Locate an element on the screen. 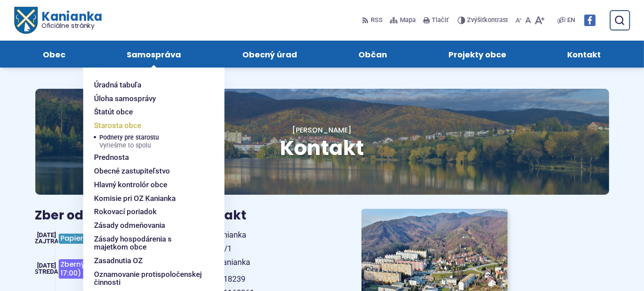 This screenshot has width=644, height=291. a: Štatút obce is located at coordinates (148, 112).